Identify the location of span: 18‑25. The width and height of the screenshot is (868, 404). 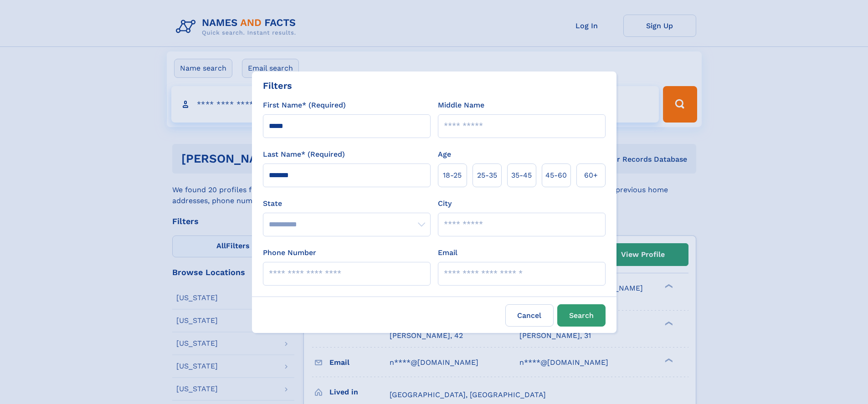
(452, 175).